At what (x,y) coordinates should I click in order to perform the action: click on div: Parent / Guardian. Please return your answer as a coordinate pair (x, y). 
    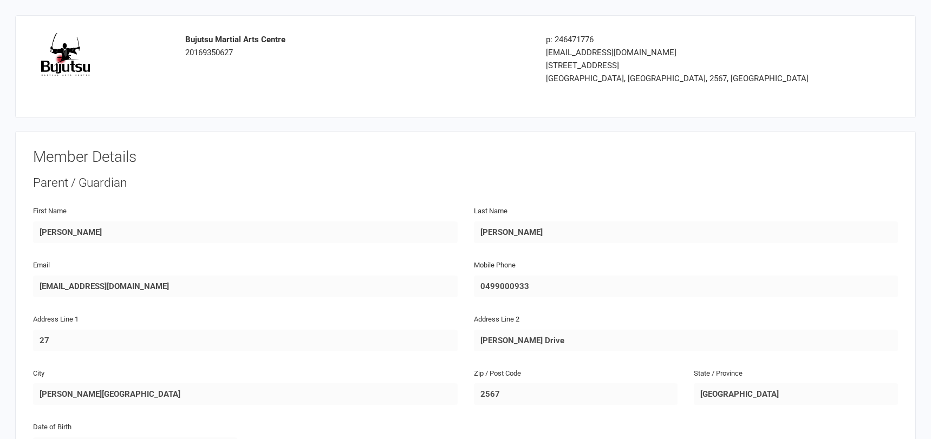
    Looking at the image, I should click on (465, 183).